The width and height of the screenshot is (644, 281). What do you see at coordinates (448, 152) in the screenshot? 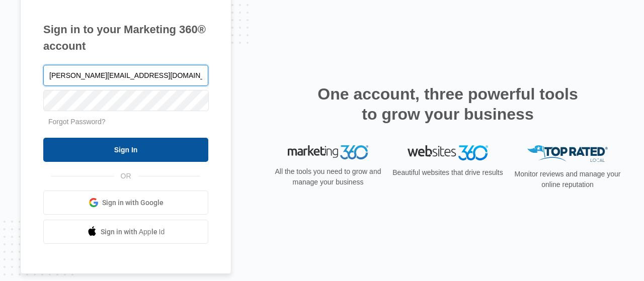
I see `img: Websites 360` at bounding box center [448, 152].